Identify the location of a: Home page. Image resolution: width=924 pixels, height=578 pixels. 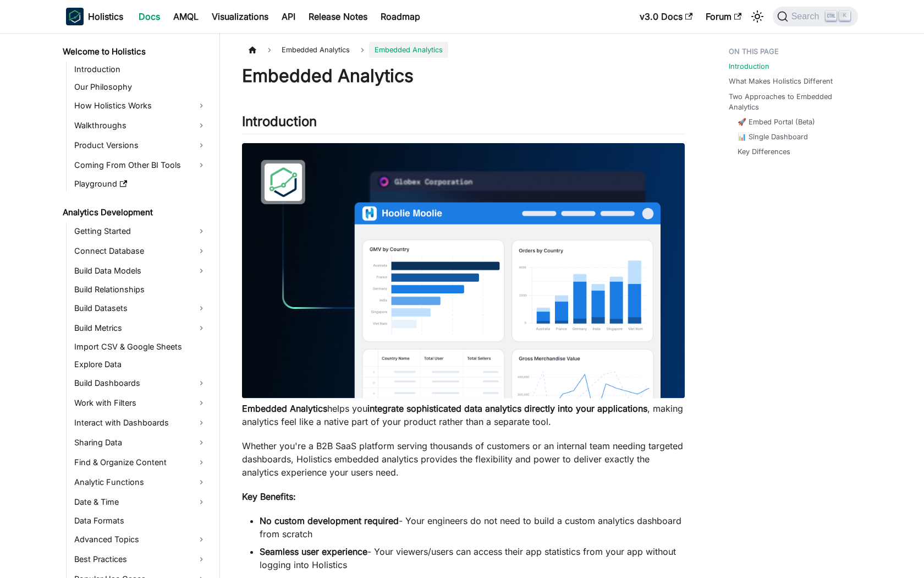
(253, 49).